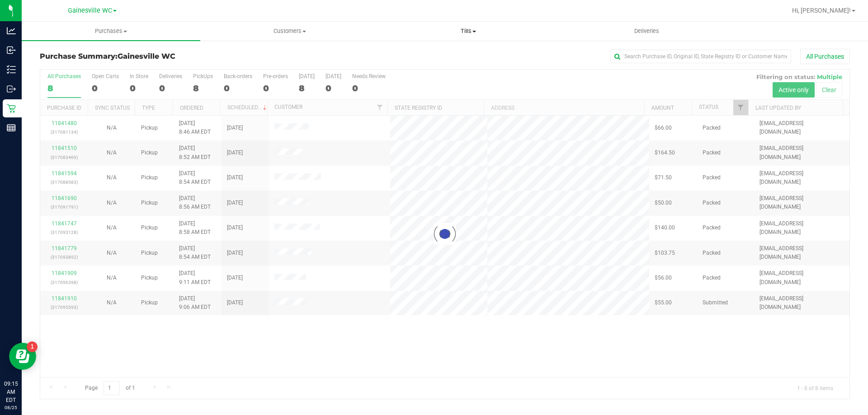 The width and height of the screenshot is (868, 415). I want to click on span: Tills, so click(468, 31).